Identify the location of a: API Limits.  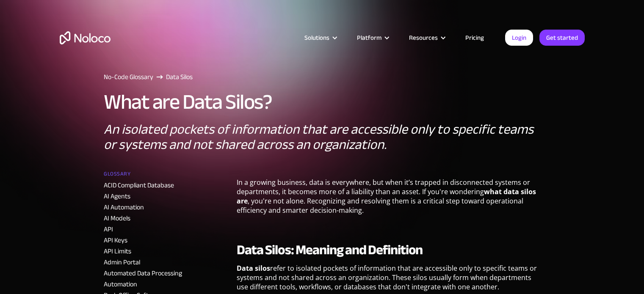
(118, 251).